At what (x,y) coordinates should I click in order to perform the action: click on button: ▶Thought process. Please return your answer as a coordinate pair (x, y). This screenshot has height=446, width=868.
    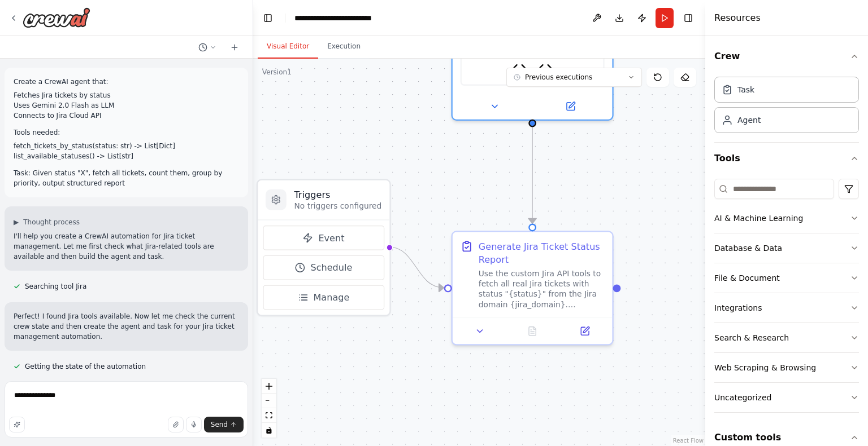
    Looking at the image, I should click on (47, 223).